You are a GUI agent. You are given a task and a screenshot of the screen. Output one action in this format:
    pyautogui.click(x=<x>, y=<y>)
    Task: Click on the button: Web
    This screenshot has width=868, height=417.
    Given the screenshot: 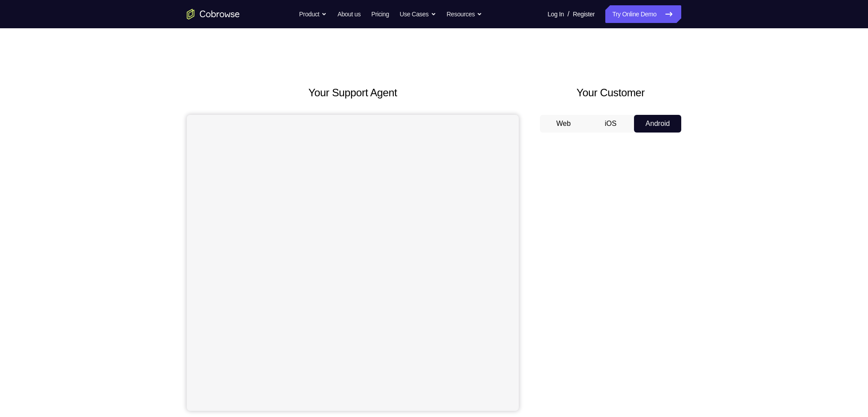 What is the action you would take?
    pyautogui.click(x=563, y=124)
    